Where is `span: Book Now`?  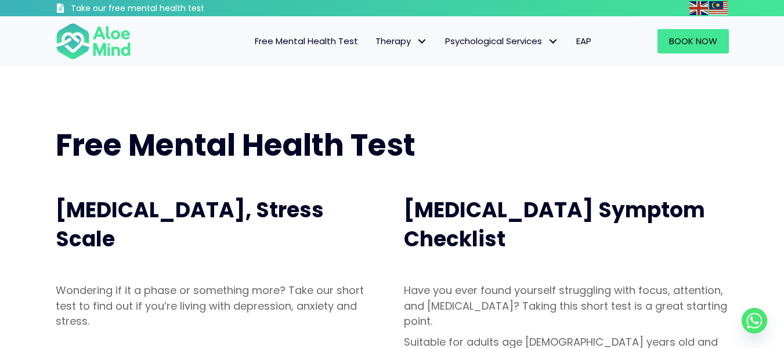
span: Book Now is located at coordinates (693, 41).